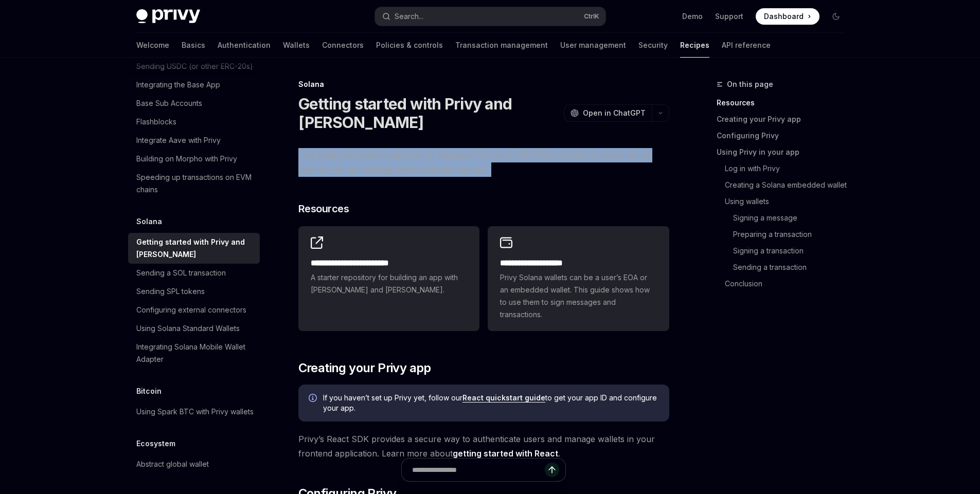 The width and height of the screenshot is (980, 494). Describe the element at coordinates (785, 152) in the screenshot. I see `a: Using Privy in your app` at that location.